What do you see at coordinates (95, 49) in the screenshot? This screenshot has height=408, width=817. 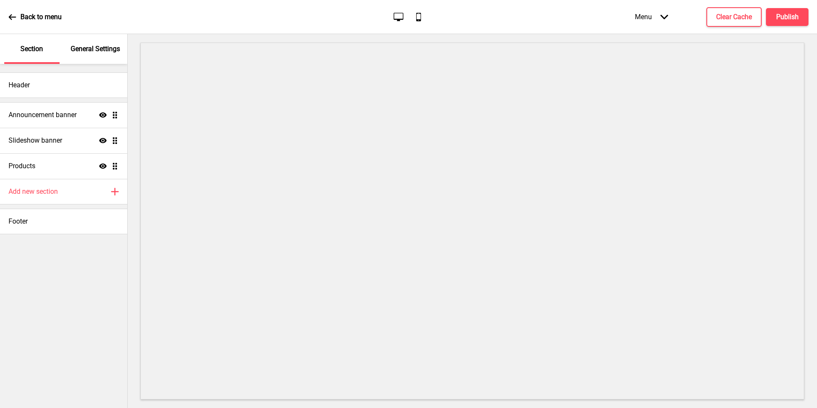 I see `p: General Settings` at bounding box center [95, 49].